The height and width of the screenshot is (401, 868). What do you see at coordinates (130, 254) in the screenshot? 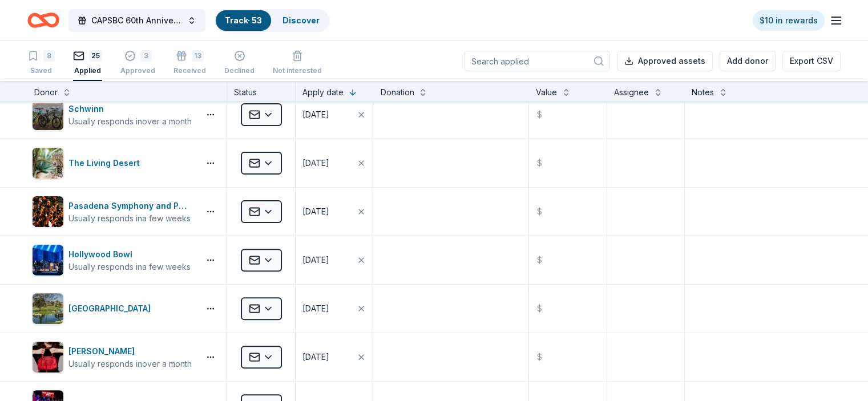
I see `div: Hollywood Bowl` at bounding box center [130, 254].